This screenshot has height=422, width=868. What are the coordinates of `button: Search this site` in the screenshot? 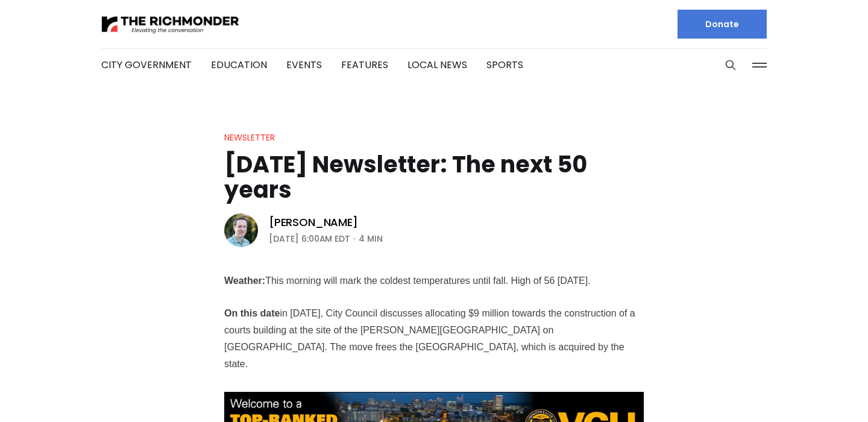 It's located at (731, 65).